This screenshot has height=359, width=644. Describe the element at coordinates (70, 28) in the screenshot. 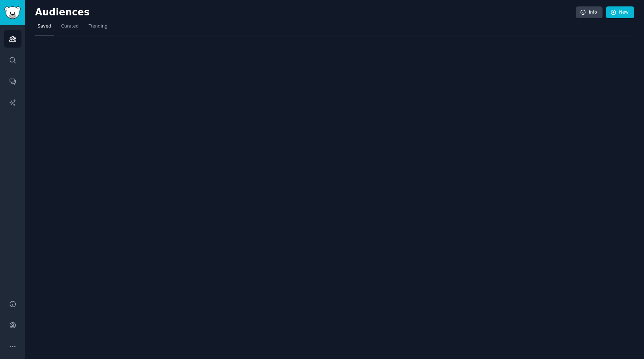

I see `a: Curated` at that location.